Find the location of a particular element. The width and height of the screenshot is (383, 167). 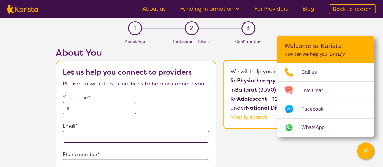

span: Back to search is located at coordinates (352, 9).